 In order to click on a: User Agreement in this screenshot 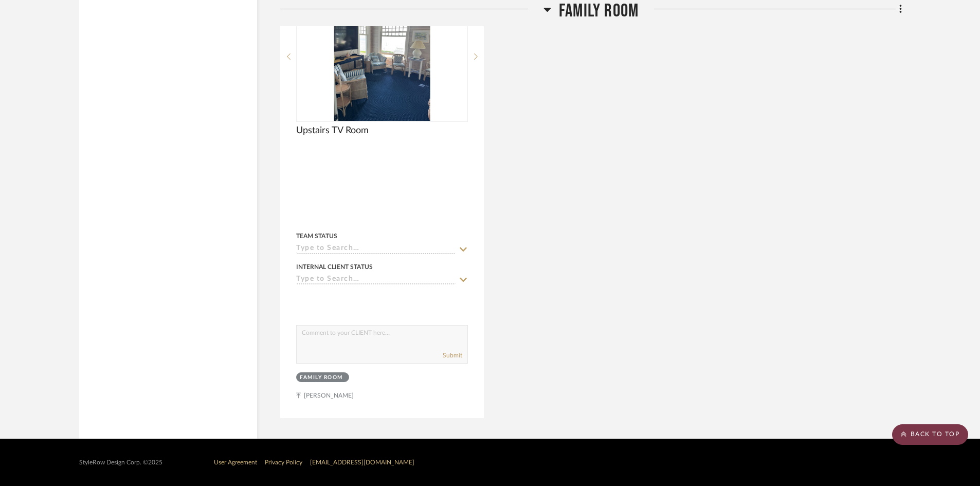, I will do `click(235, 462)`.